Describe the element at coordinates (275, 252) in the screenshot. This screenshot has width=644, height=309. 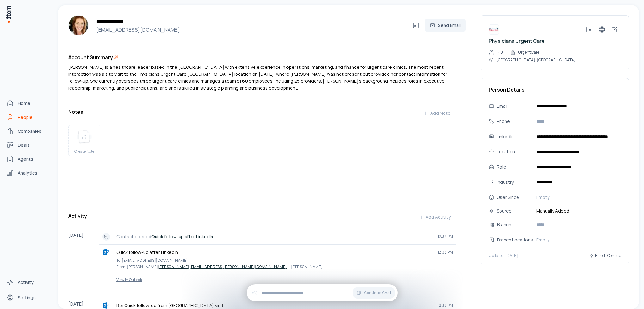
I see `p: Quick follow-up after LinkedIn` at that location.